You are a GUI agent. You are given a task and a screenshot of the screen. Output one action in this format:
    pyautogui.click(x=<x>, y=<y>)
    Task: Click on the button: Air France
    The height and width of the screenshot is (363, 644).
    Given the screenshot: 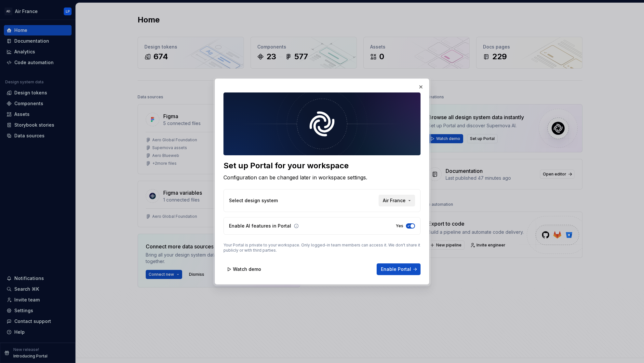 What is the action you would take?
    pyautogui.click(x=397, y=201)
    